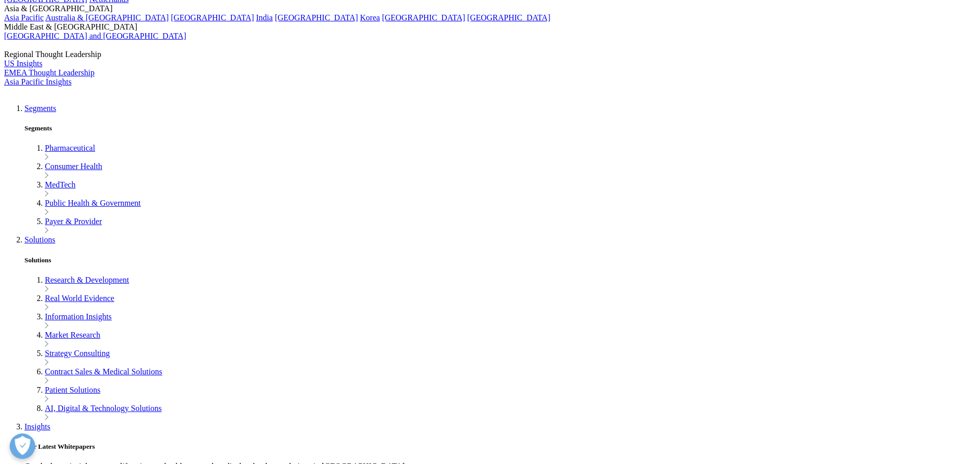 The image size is (971, 464). What do you see at coordinates (37, 427) in the screenshot?
I see `a: Insights` at bounding box center [37, 427].